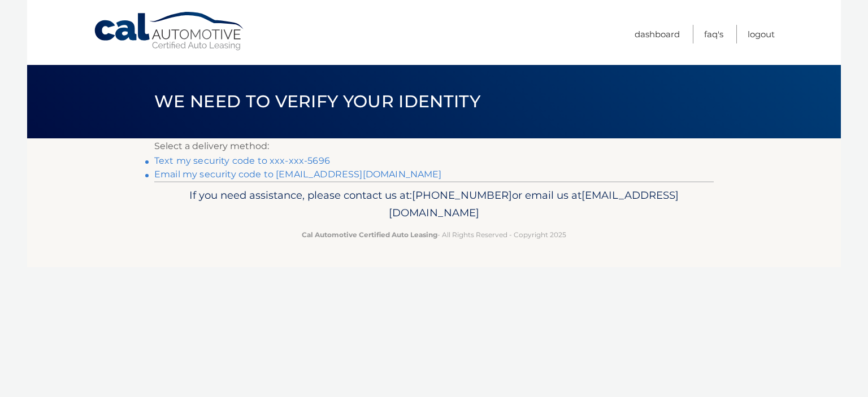 The image size is (868, 397). Describe the element at coordinates (434, 147) in the screenshot. I see `p: Select a delivery method:` at that location.